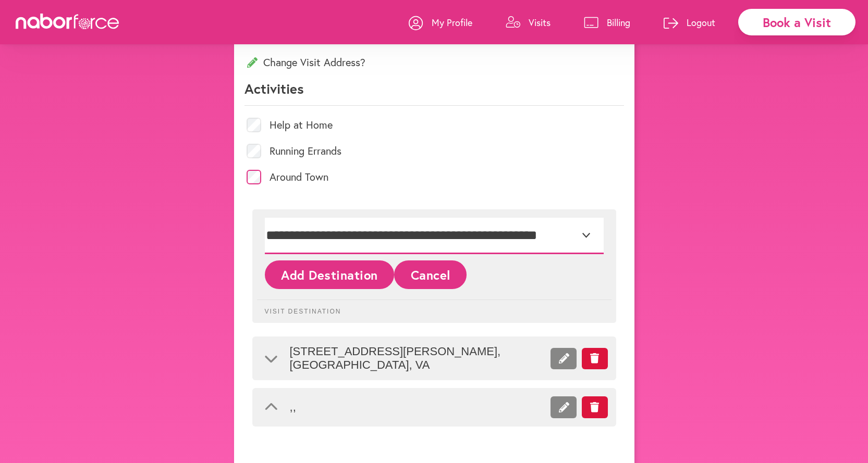 The width and height of the screenshot is (868, 463). What do you see at coordinates (689, 22) in the screenshot?
I see `a: Logout` at bounding box center [689, 22].